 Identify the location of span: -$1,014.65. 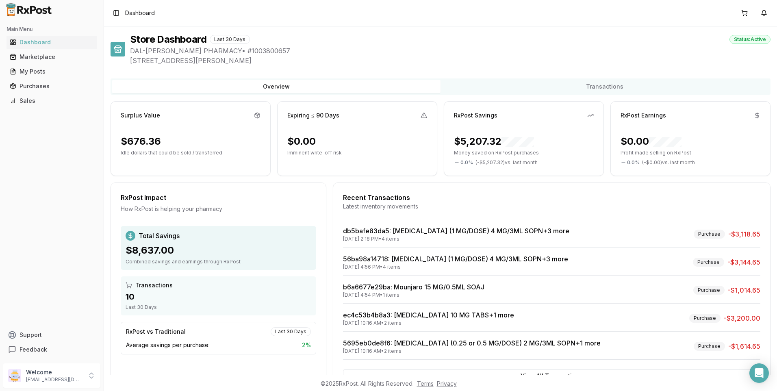
(744, 290).